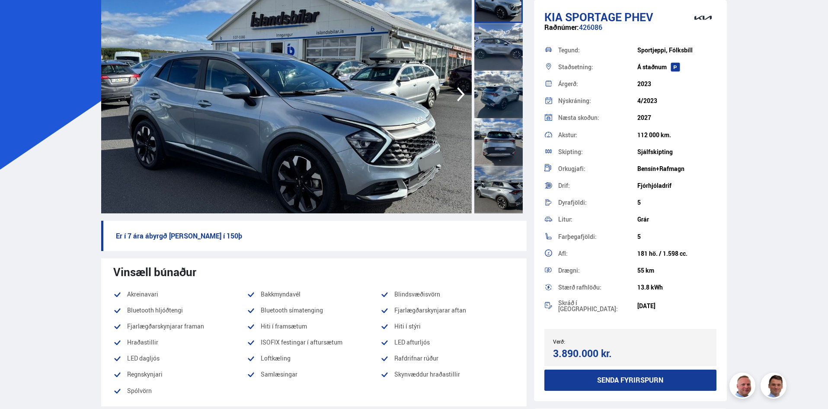 Image resolution: width=828 pixels, height=409 pixels. I want to click on div: 13.8 kWh, so click(677, 287).